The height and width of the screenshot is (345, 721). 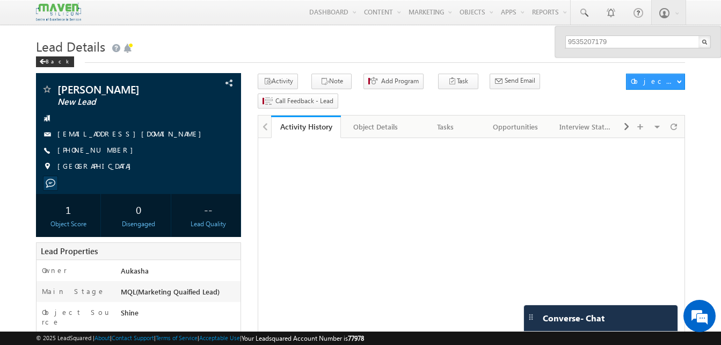 I want to click on label: Main Stage, so click(x=74, y=291).